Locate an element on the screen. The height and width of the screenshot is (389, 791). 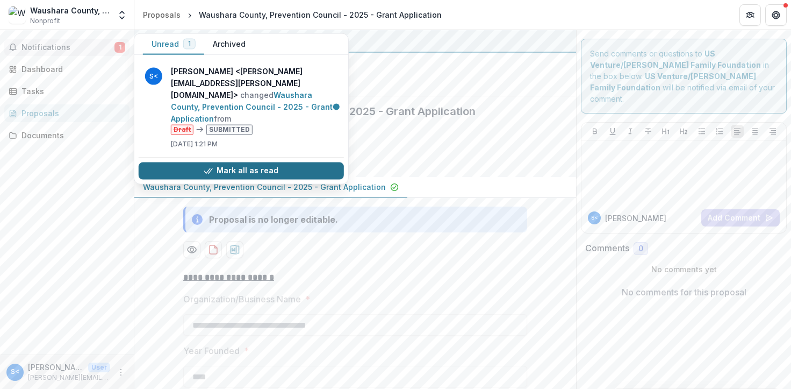
button: Partners is located at coordinates (750, 15).